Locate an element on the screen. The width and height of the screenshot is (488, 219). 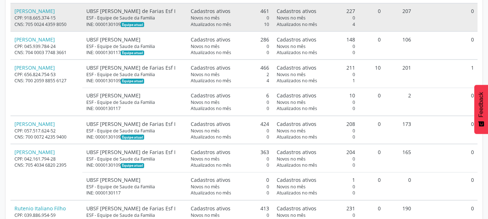
td: 2 is located at coordinates (400, 102).